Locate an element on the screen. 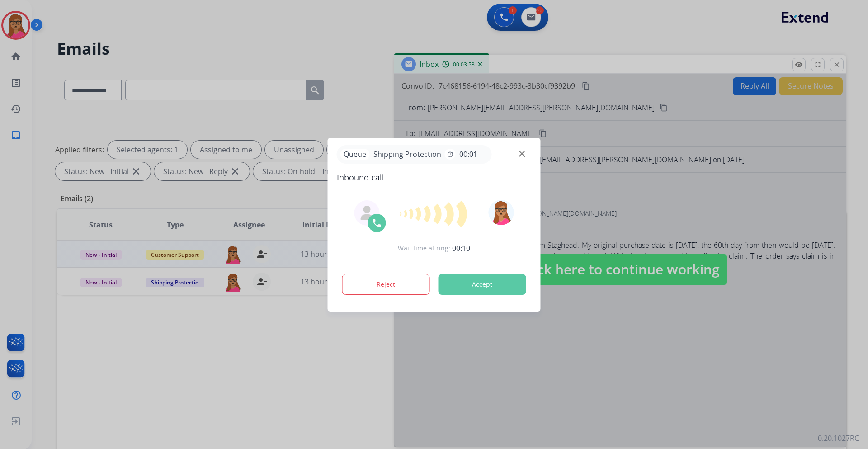 The image size is (868, 449). img: avatar is located at coordinates (501, 213).